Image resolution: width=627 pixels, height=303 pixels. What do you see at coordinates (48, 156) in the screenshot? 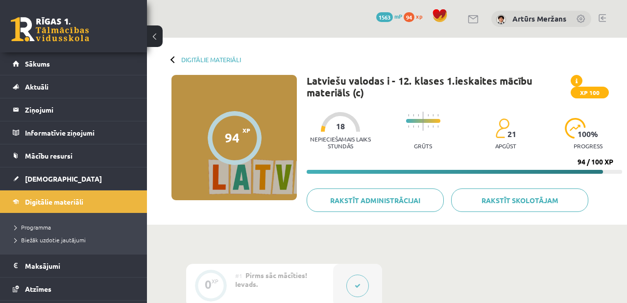
I see `span: Mācību resursi` at bounding box center [48, 156].